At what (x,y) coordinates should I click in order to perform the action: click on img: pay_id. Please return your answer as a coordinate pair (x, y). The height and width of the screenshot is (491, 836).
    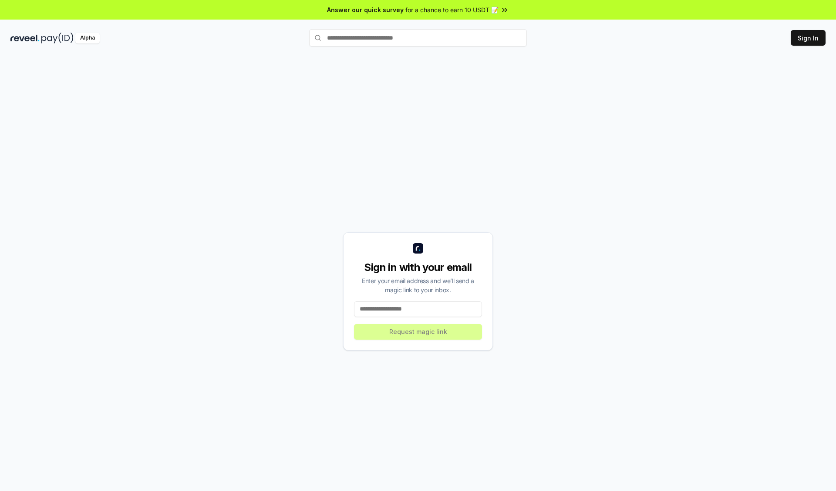
    Looking at the image, I should click on (57, 38).